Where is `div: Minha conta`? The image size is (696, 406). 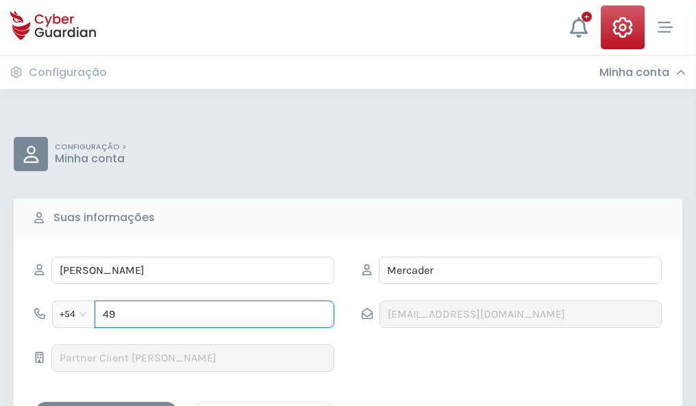
div: Minha conta is located at coordinates (643, 73).